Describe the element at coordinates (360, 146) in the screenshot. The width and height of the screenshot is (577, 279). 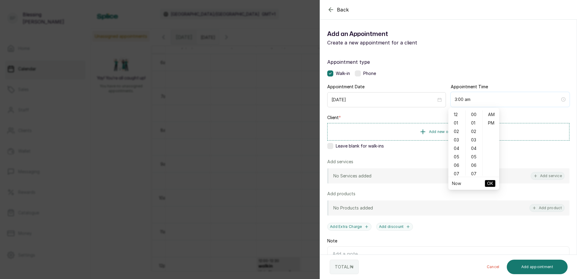
I see `span: Leave blank for walk-ins` at that location.